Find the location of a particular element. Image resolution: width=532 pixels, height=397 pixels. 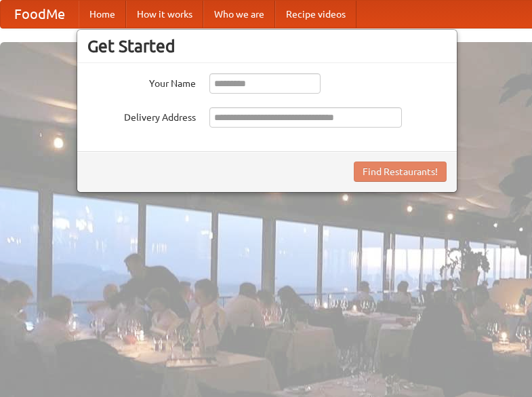

button: Find Restaurants! is located at coordinates (400, 172).